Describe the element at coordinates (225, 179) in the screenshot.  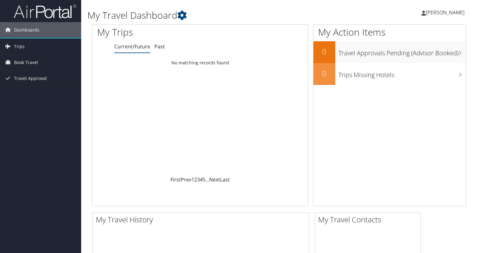
I see `a: Last` at that location.